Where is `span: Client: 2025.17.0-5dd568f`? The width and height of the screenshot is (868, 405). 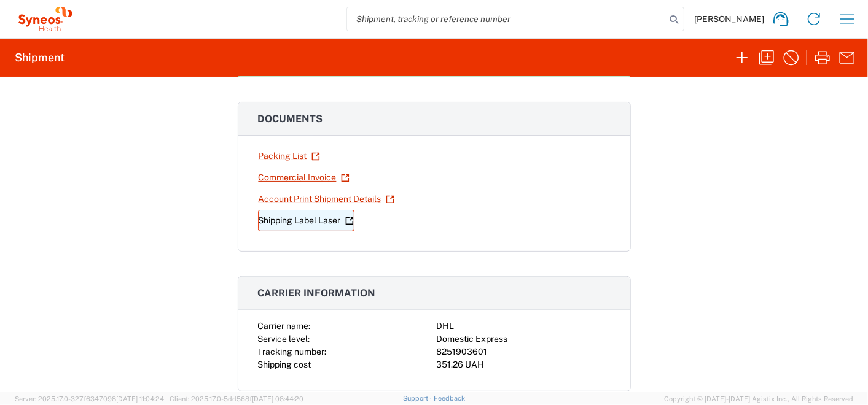
span: Client: 2025.17.0-5dd568f is located at coordinates (237, 399).